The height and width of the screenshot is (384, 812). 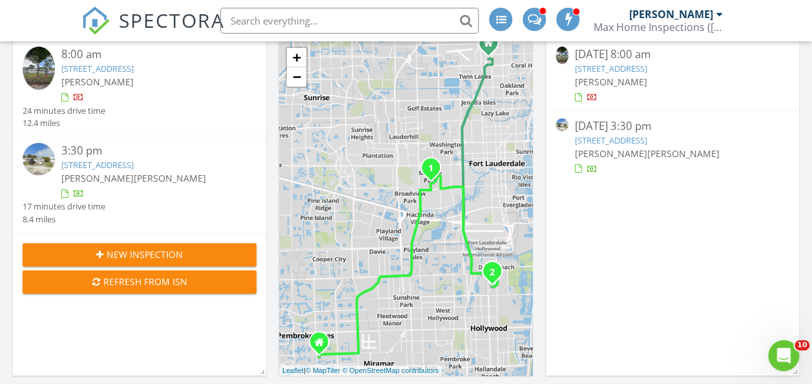 What do you see at coordinates (96, 21) in the screenshot?
I see `img: The Best Home Inspection Software - Spectora` at bounding box center [96, 21].